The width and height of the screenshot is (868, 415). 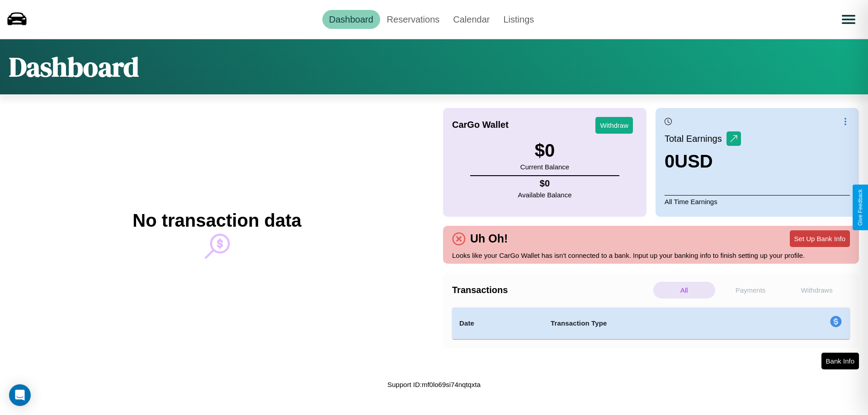 I want to click on h4: Transaction Type, so click(x=653, y=323).